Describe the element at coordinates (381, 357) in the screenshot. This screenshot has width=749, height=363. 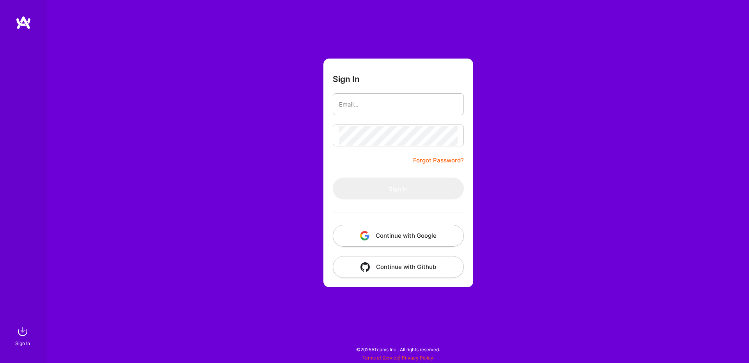
I see `a: Terms of Service` at that location.